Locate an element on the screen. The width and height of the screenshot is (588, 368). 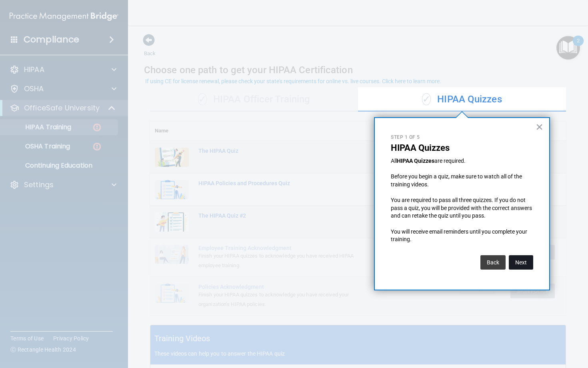
p: HIPAA Quizzes is located at coordinates (463, 148).